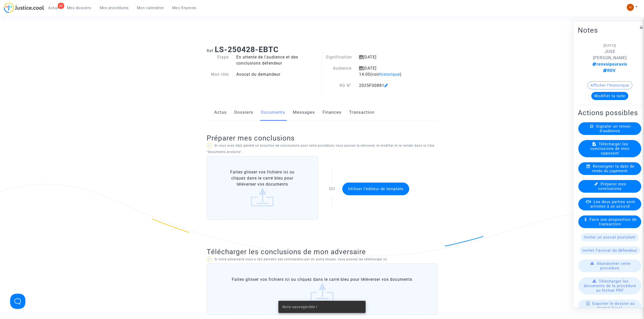  Describe the element at coordinates (244, 113) in the screenshot. I see `a: Dossiers` at that location.